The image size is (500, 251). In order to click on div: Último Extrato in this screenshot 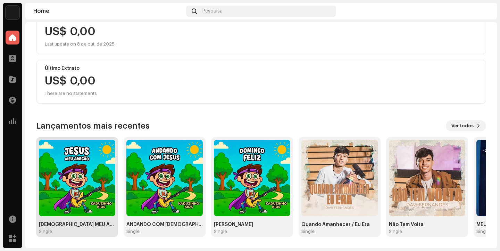, I will do `click(261, 68)`.